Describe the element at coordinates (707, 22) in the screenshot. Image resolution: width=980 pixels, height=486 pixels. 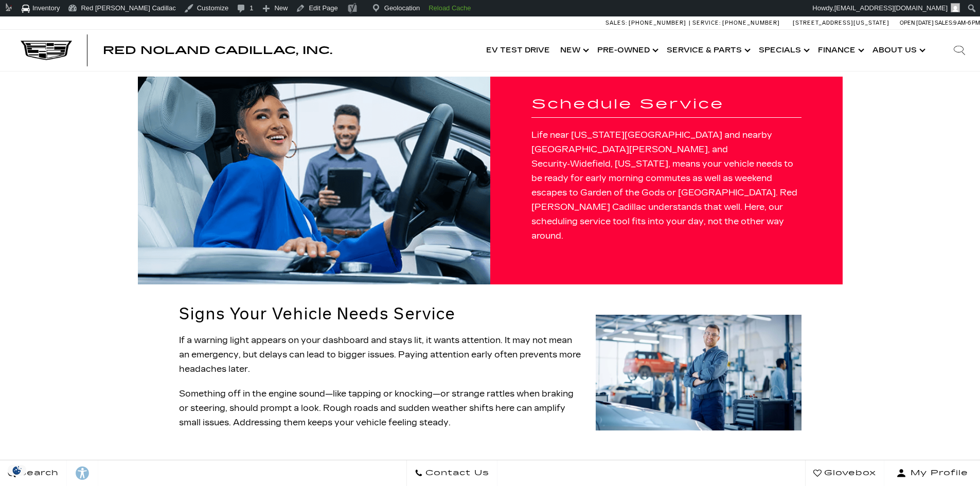
I see `span: Service:` at that location.